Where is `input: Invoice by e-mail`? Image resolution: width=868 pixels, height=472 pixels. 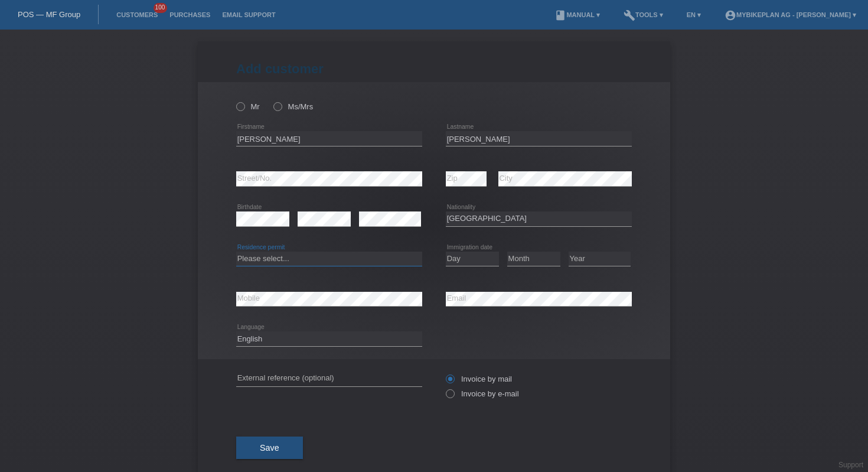 input: Invoice by e-mail is located at coordinates (449, 396).